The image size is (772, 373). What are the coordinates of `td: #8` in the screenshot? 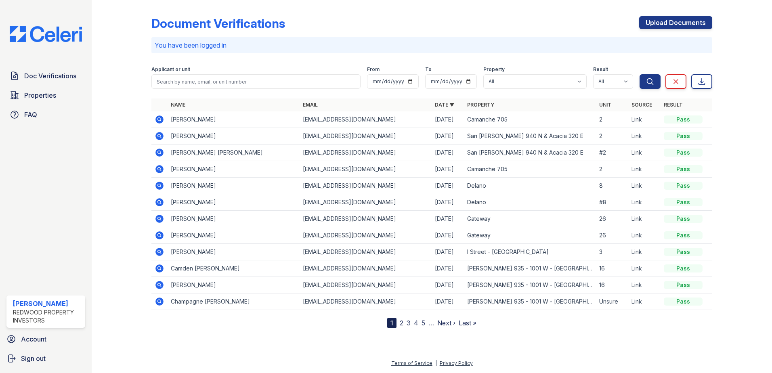 It's located at (612, 202).